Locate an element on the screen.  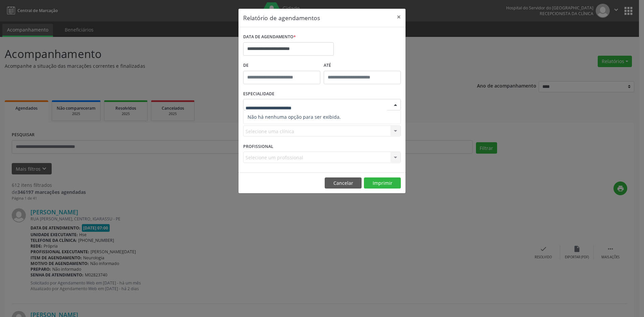
label: ESPECIALIDADE is located at coordinates (258, 94).